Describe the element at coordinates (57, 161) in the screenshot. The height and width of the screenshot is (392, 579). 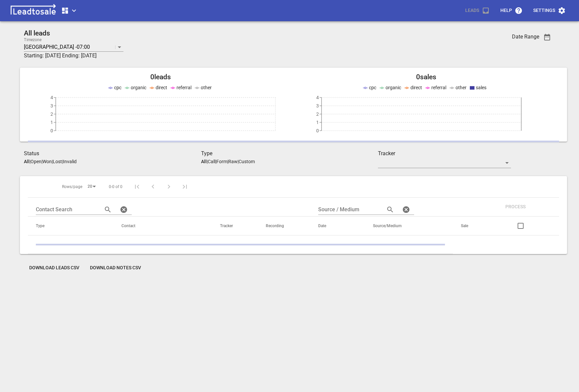
I see `p: Lost` at that location.